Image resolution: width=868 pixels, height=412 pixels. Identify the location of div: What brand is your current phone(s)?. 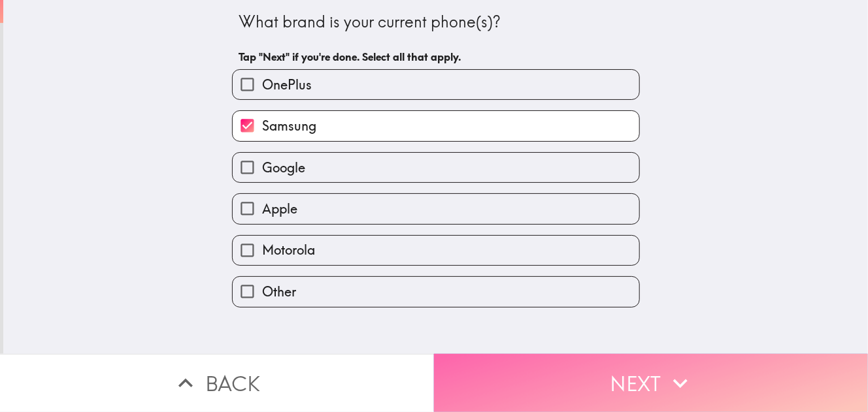
(435, 22).